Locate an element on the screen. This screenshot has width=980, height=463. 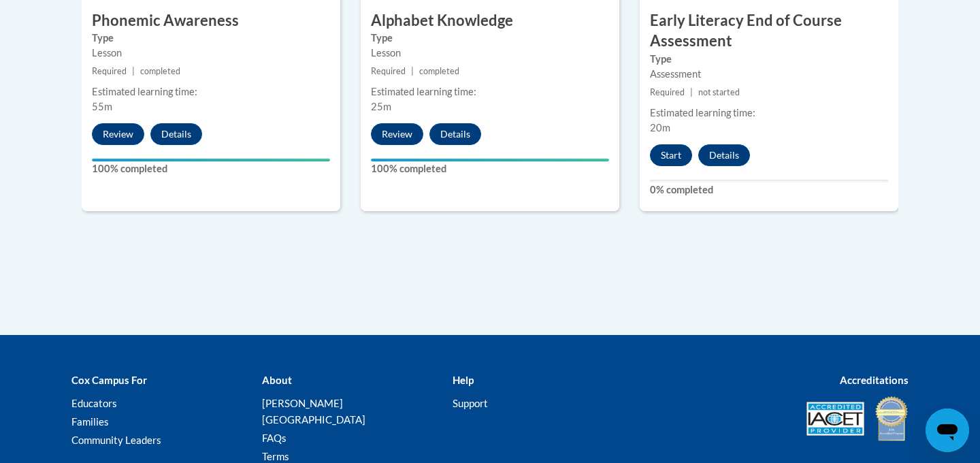
span: 20m is located at coordinates (661, 127).